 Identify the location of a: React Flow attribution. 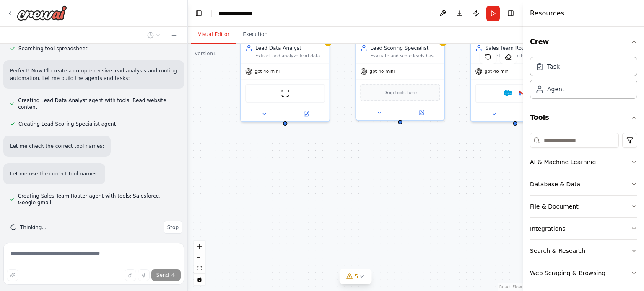
(510, 287).